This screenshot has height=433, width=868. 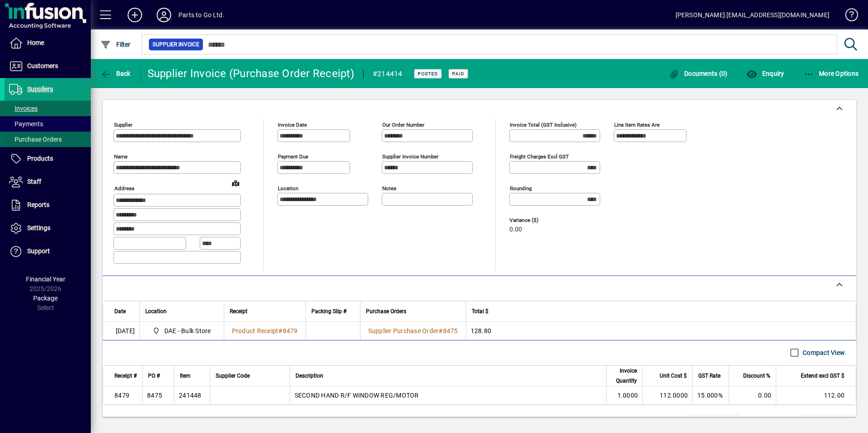 What do you see at coordinates (667, 395) in the screenshot?
I see `td: 112.0000` at bounding box center [667, 395].